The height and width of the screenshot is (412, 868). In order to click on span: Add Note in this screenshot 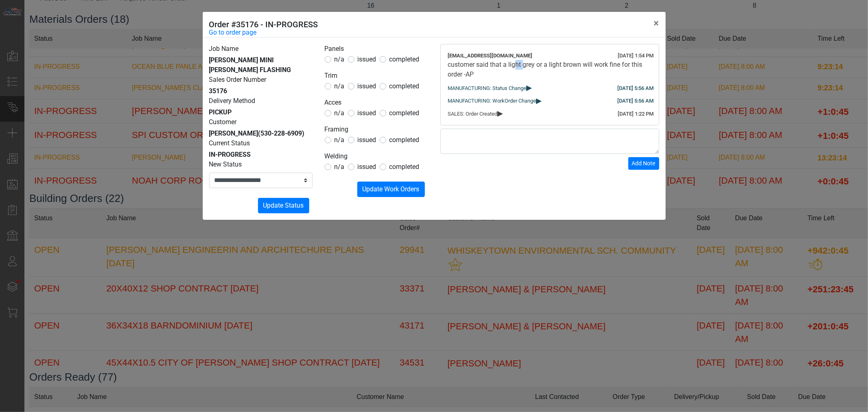, I will do `click(643, 163)`.